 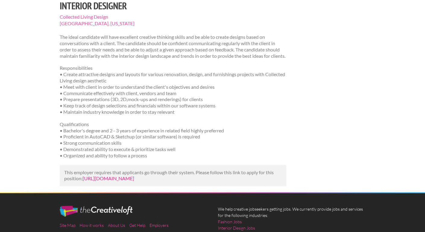 I want to click on a: Employers, so click(x=159, y=225).